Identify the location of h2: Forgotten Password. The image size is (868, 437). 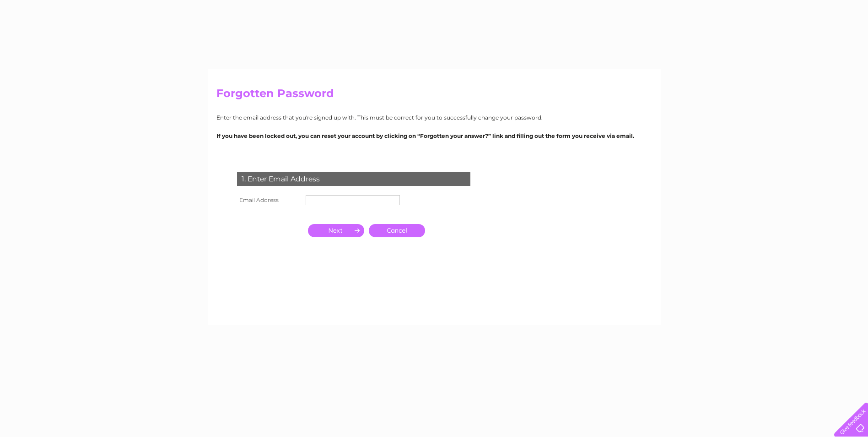
(434, 96).